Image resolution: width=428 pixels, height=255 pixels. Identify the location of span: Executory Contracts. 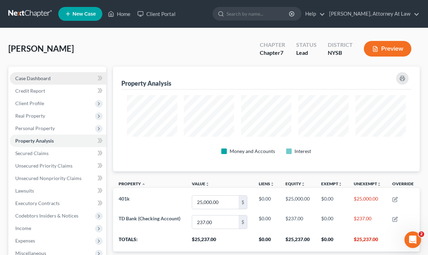
(37, 203).